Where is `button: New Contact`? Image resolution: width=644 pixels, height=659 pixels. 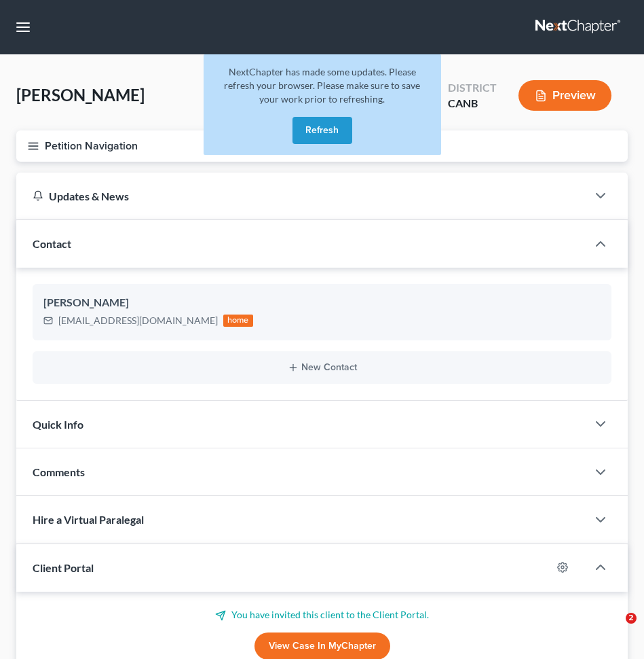
button: New Contact is located at coordinates (322, 367).